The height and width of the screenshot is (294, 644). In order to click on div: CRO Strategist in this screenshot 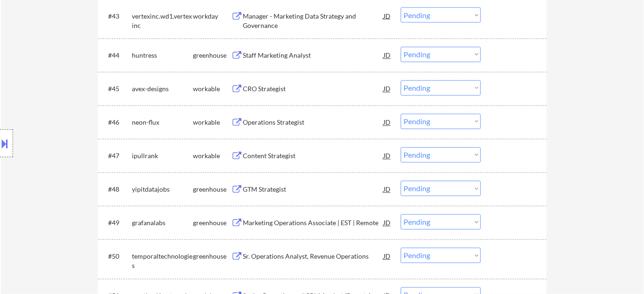, I will do `click(313, 90)`.